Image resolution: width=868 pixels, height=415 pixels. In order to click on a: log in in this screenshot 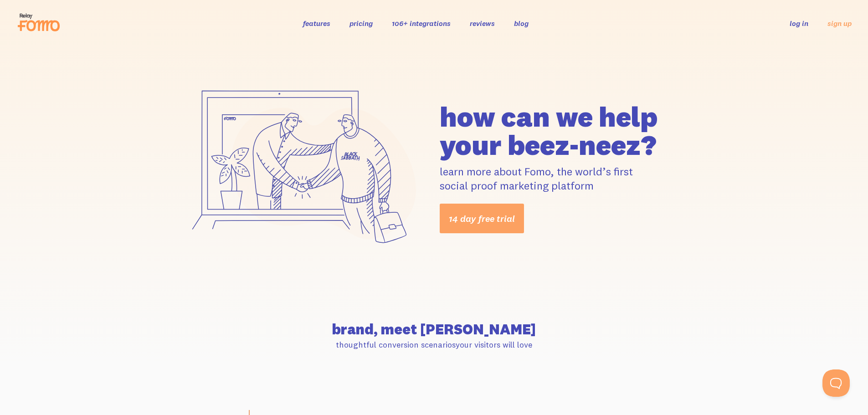, I will do `click(799, 23)`.